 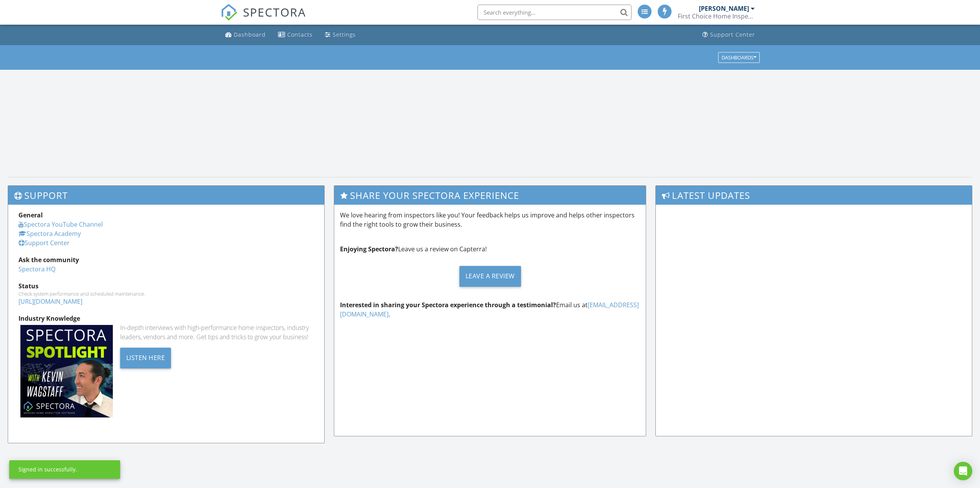 I want to click on h3: Share Your Spectora Experience, so click(x=490, y=195).